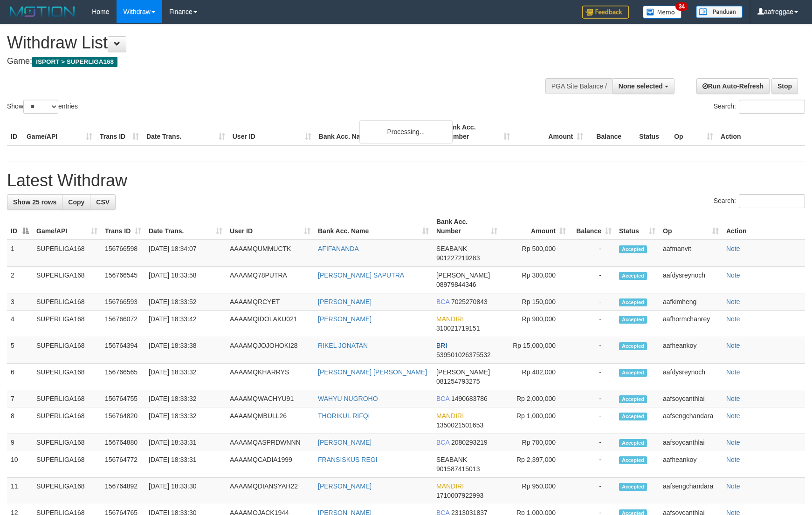 The image size is (812, 515). Describe the element at coordinates (535, 491) in the screenshot. I see `td: Rp 950,000` at that location.